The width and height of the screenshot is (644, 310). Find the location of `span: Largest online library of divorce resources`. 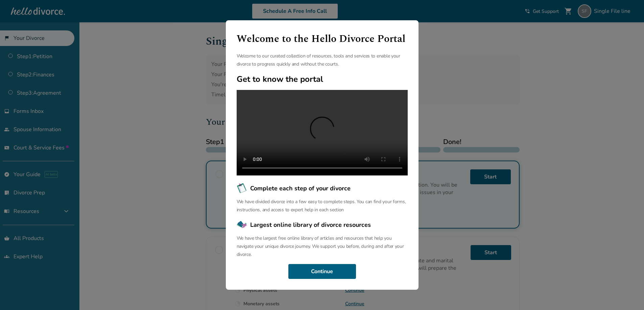

span: Largest online library of divorce resources is located at coordinates (310, 225).